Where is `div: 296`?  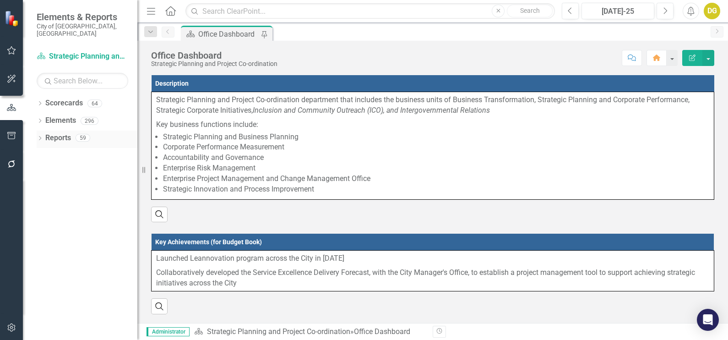 div: 296 is located at coordinates (89, 120).